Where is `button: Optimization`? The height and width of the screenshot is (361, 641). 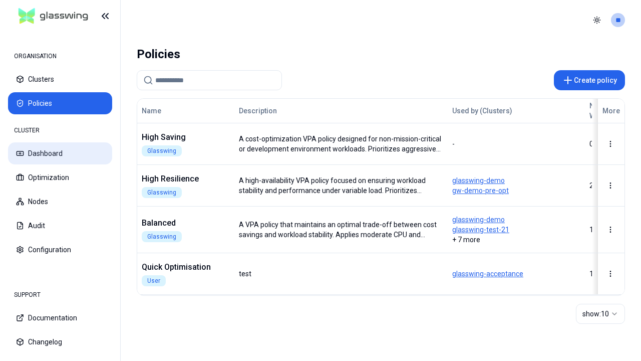
button: Optimization is located at coordinates (60, 177).